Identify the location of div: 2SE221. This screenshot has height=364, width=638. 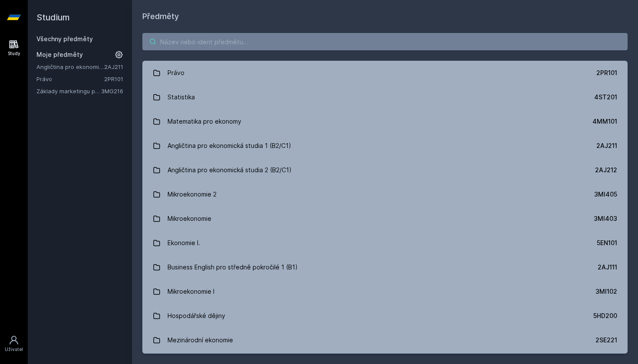
(606, 340).